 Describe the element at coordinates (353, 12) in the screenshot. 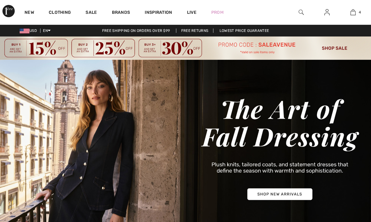

I see `a: 4` at that location.